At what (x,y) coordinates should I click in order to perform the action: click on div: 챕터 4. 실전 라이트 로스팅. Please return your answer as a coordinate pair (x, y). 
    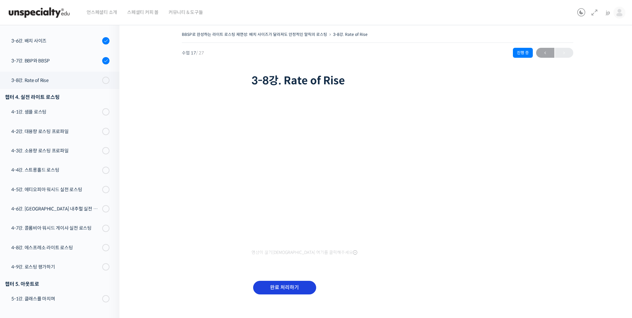
    Looking at the image, I should click on (57, 97).